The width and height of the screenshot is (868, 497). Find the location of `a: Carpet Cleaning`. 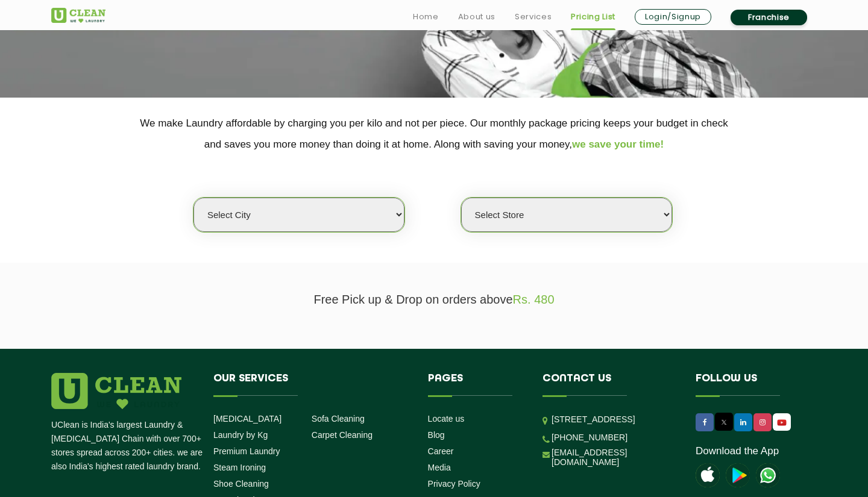

a: Carpet Cleaning is located at coordinates (342, 435).